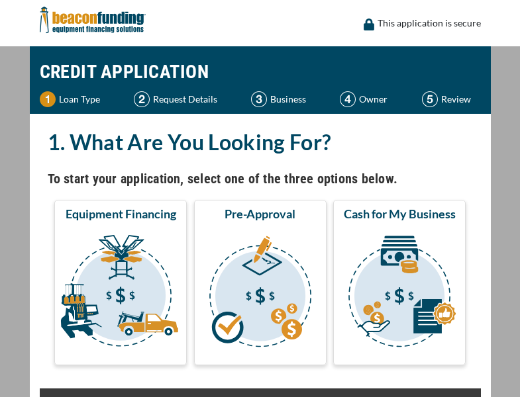 Image resolution: width=520 pixels, height=397 pixels. What do you see at coordinates (185, 99) in the screenshot?
I see `p: Request Details` at bounding box center [185, 99].